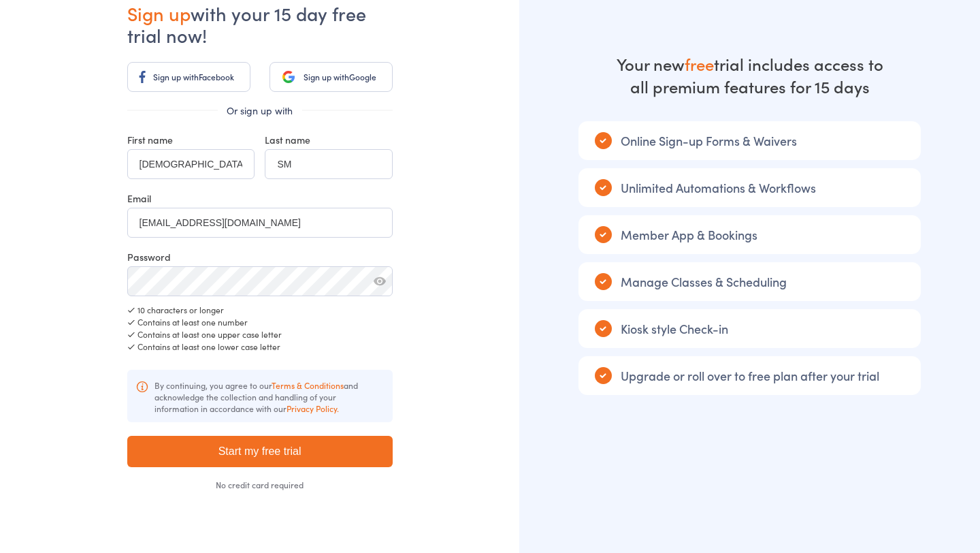  What do you see at coordinates (190, 164) in the screenshot?
I see `input: First name` at bounding box center [190, 164].